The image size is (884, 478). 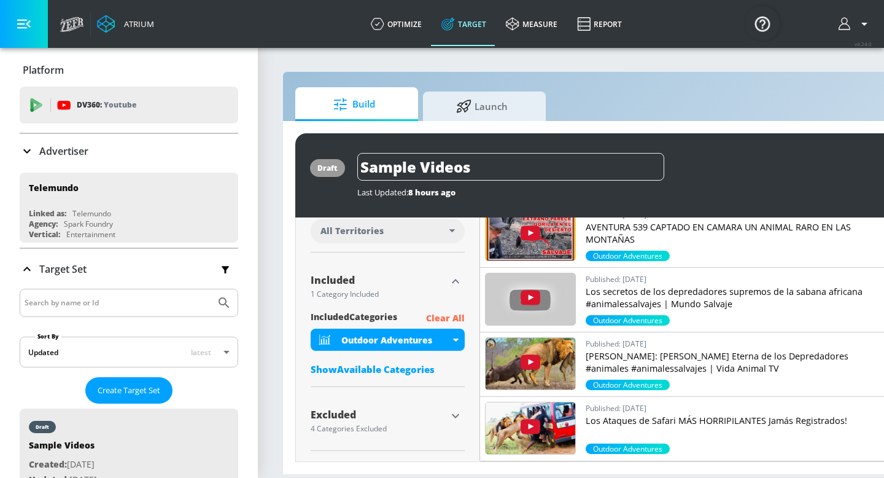 What do you see at coordinates (532, 24) in the screenshot?
I see `a: measure` at bounding box center [532, 24].